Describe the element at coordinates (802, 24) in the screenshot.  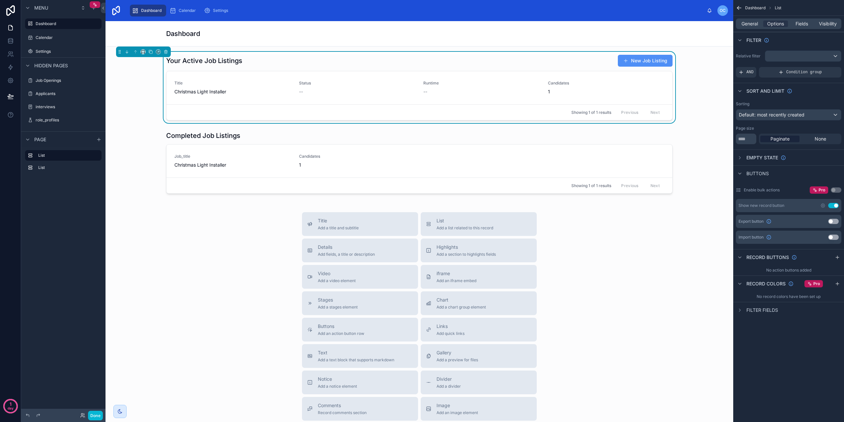
I see `span: Fields` at that location.